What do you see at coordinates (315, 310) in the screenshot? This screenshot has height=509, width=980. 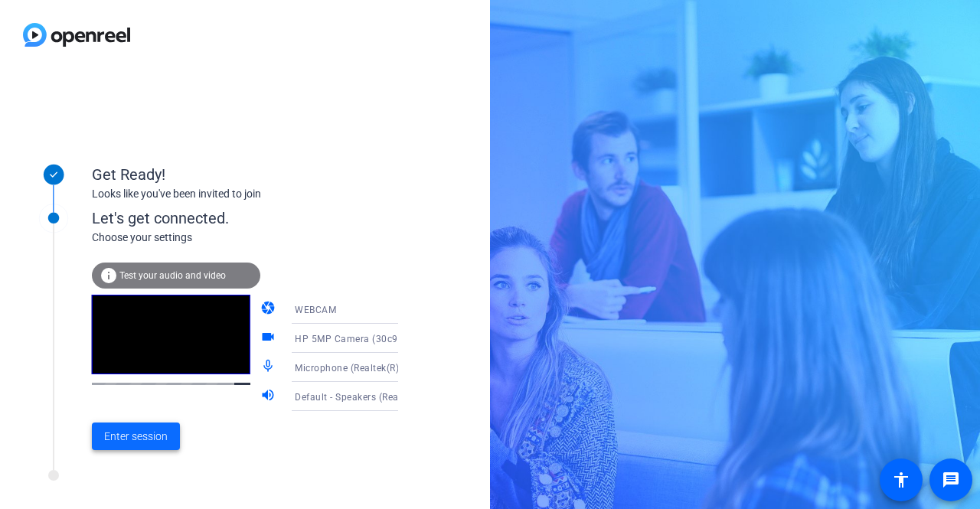 I see `span: WEBCAM` at bounding box center [315, 310].